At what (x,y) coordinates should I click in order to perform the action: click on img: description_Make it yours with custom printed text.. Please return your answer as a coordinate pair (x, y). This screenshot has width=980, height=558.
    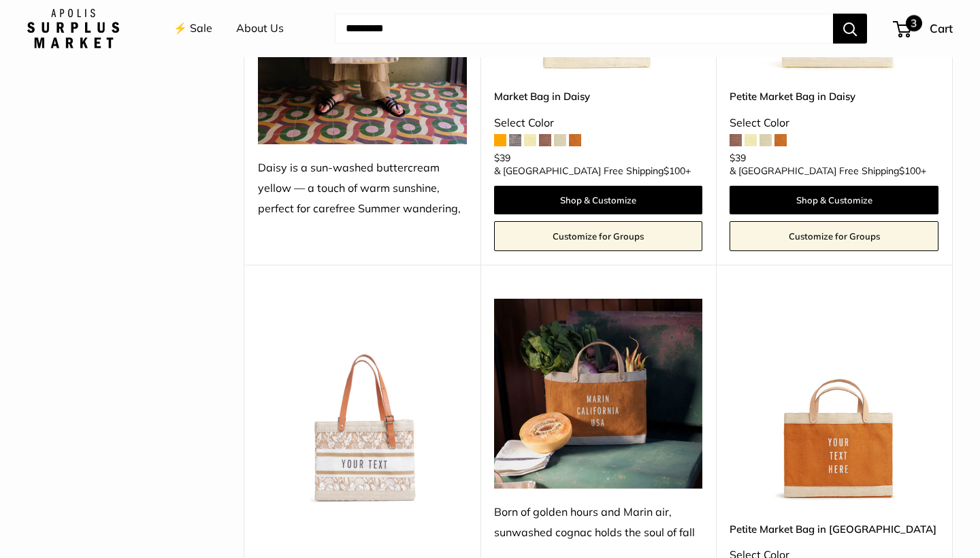
    Looking at the image, I should click on (362, 403).